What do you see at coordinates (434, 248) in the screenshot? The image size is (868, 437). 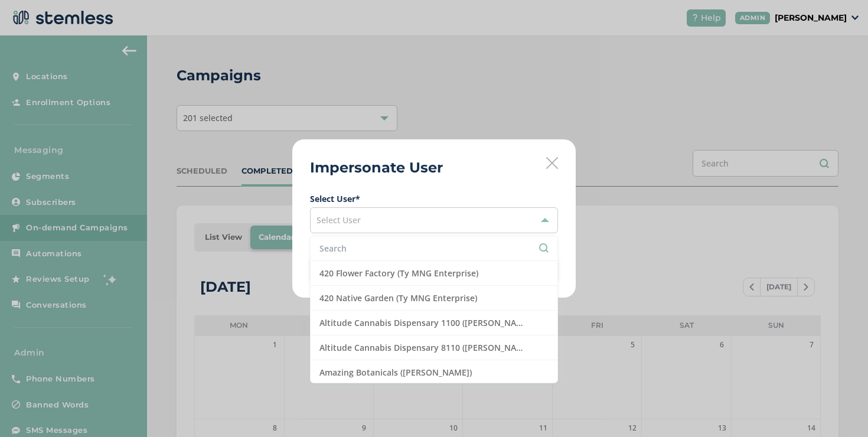 I see `input: Search` at bounding box center [434, 248].